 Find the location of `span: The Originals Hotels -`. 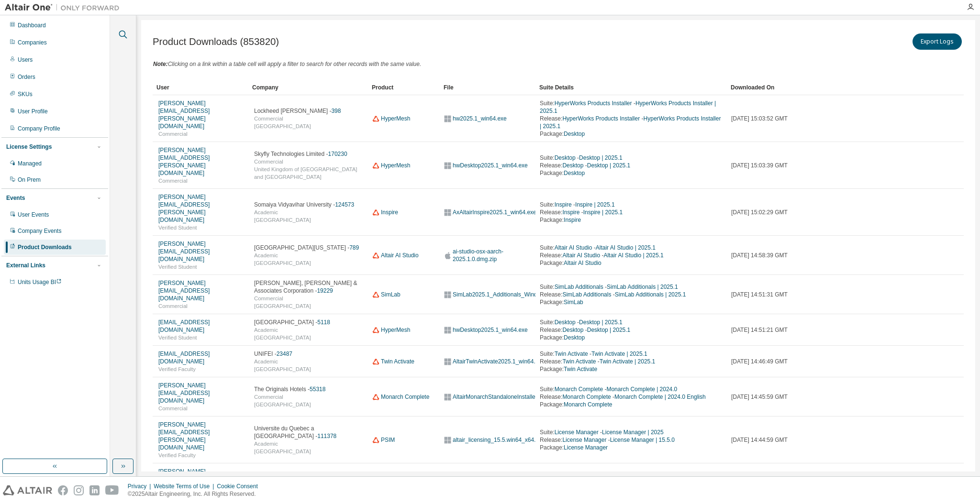

span: The Originals Hotels - is located at coordinates (289, 390).